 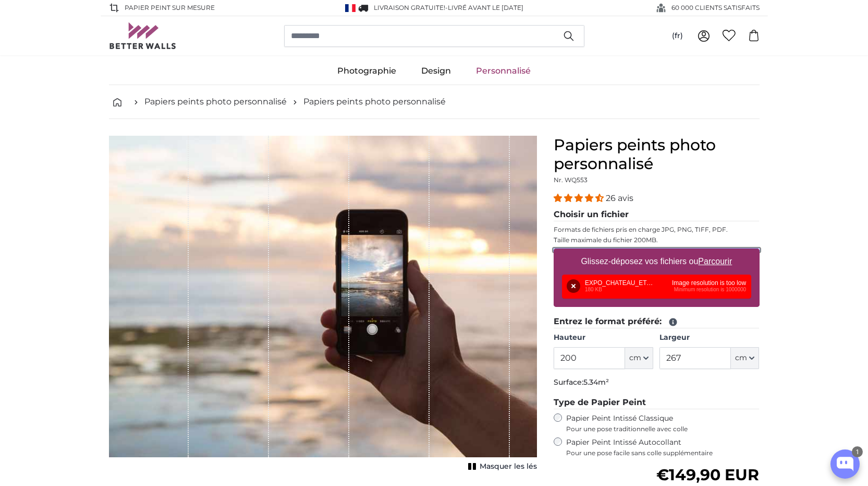 I want to click on label: Papier Peint Intissé Autocollant, so click(x=662, y=447).